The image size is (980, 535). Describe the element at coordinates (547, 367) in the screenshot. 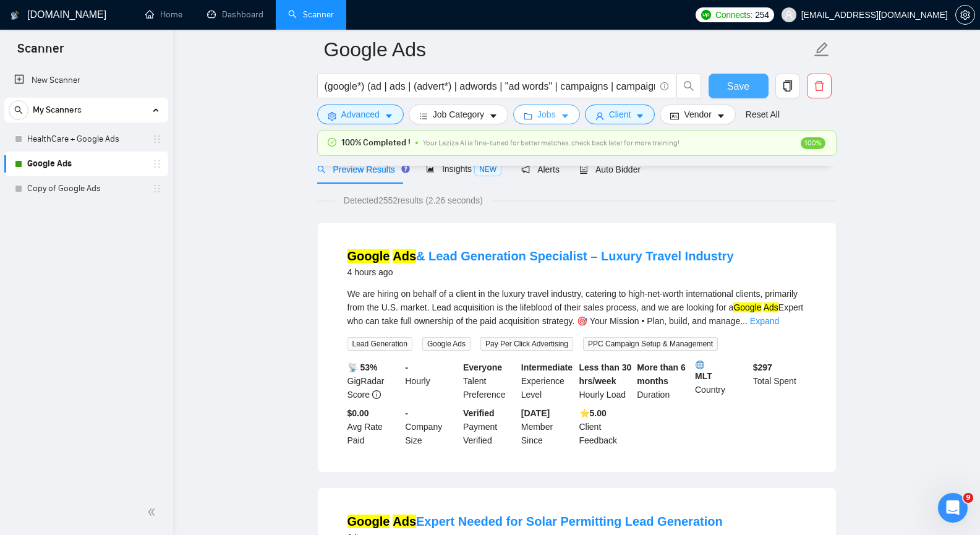

I see `b: Intermediate` at that location.